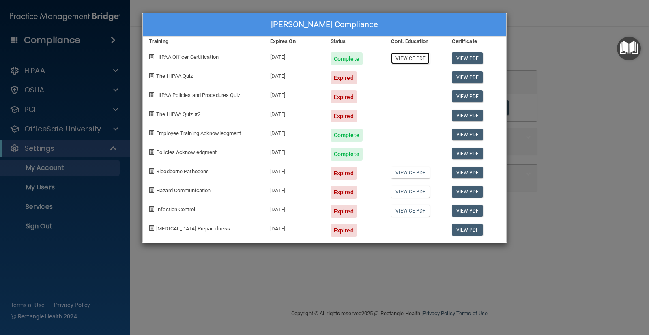  What do you see at coordinates (186, 152) in the screenshot?
I see `span: Policies Acknowledgment` at bounding box center [186, 152].